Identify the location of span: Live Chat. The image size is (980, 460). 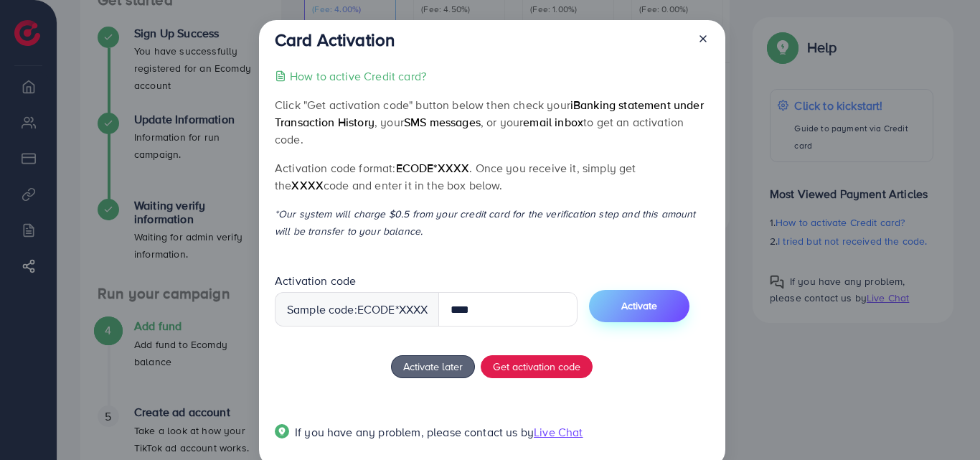
(558, 432).